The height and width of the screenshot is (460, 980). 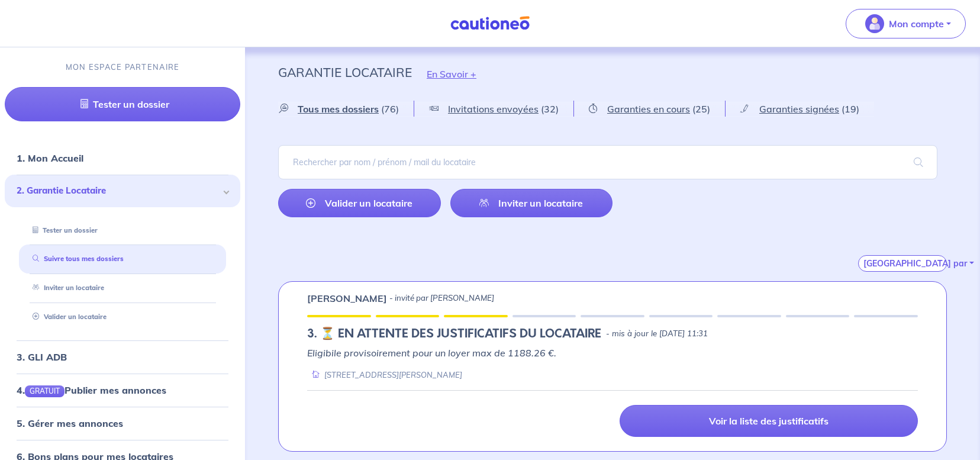 What do you see at coordinates (42, 357) in the screenshot?
I see `a: 3. GLI ADB` at bounding box center [42, 357].